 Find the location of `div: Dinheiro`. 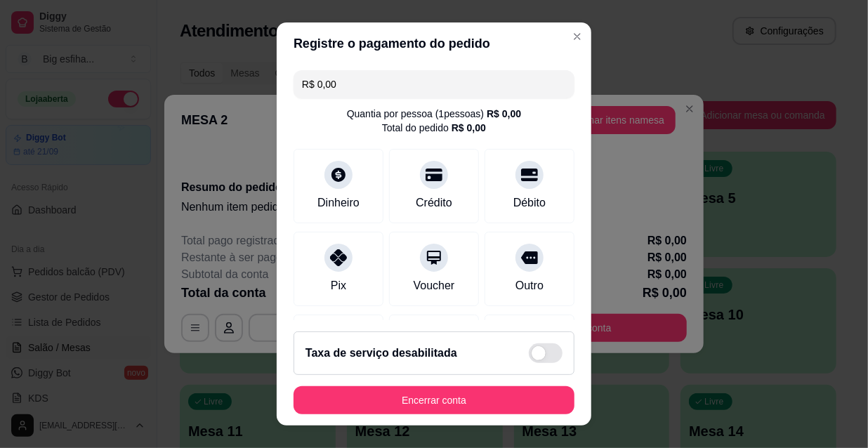

div: Dinheiro is located at coordinates (339, 203).